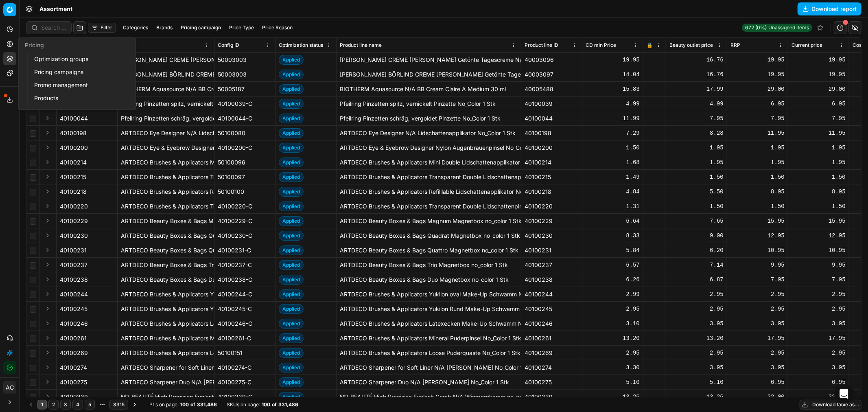 Image resolution: width=868 pixels, height=412 pixels. I want to click on a: Optimization groups, so click(78, 59).